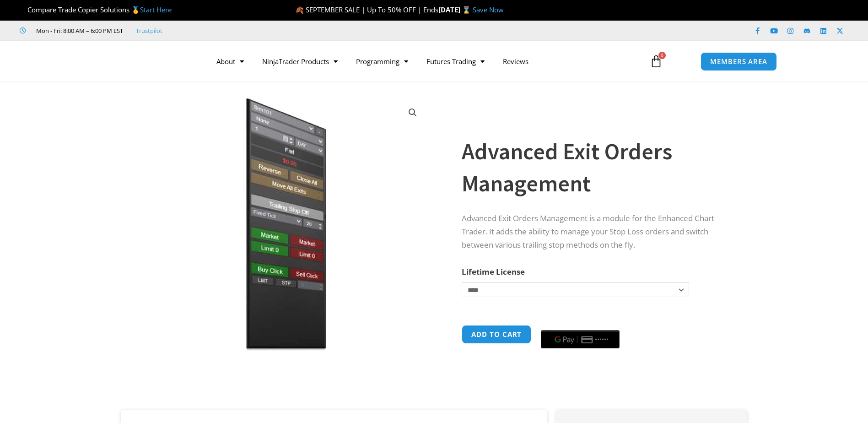 This screenshot has height=423, width=868. I want to click on a: View full-screen image gallery, so click(413, 113).